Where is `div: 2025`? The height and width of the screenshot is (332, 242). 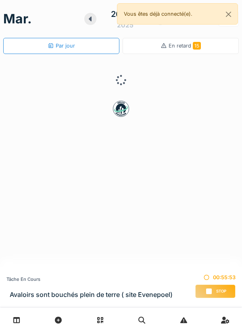 div: 2025 is located at coordinates (125, 25).